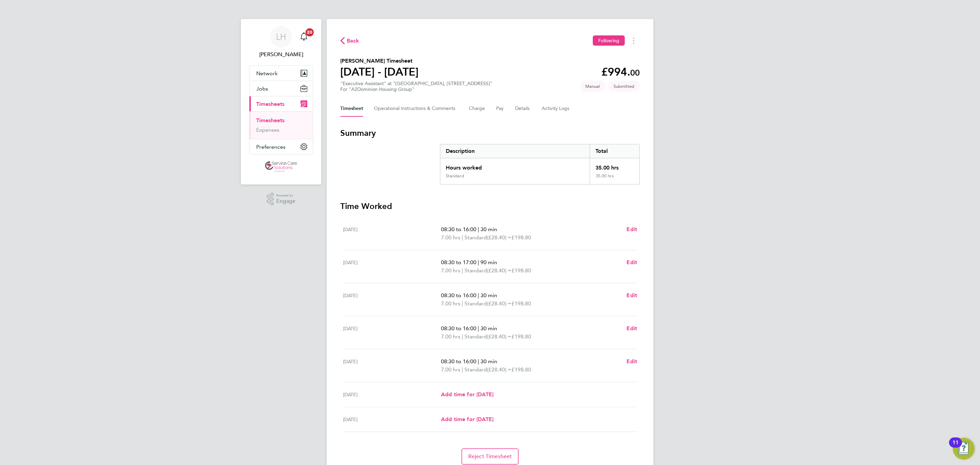  What do you see at coordinates (490, 456) in the screenshot?
I see `button: Reject Timesheet` at bounding box center [490, 456].